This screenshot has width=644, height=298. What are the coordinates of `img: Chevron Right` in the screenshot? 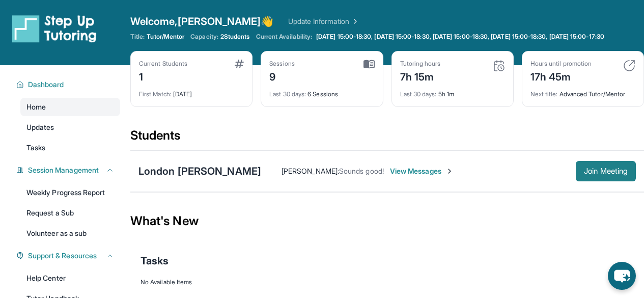 It's located at (354, 22).